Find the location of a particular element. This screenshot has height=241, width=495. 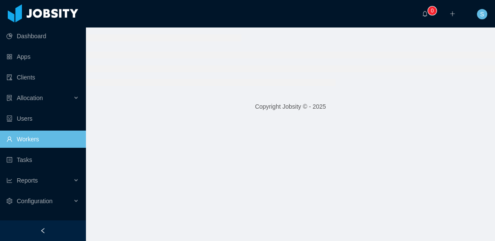

footer: Copyright Jobsity © - 2025 is located at coordinates (290, 107).